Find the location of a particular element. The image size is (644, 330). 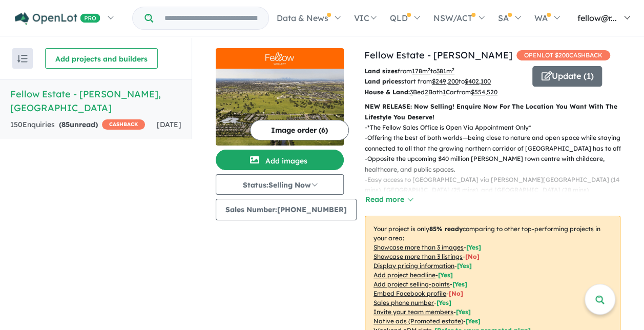

p: Bed Bath Car from is located at coordinates (444, 93).